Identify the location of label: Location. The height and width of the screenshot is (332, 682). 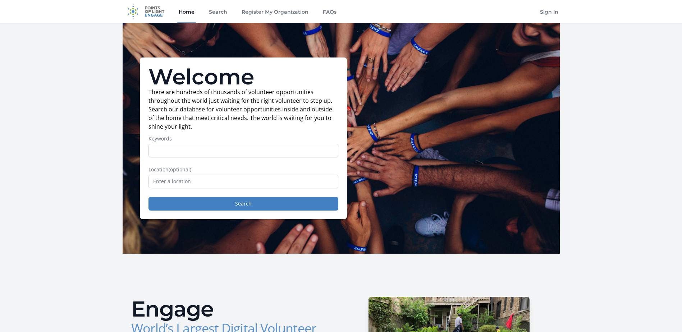
(244, 170).